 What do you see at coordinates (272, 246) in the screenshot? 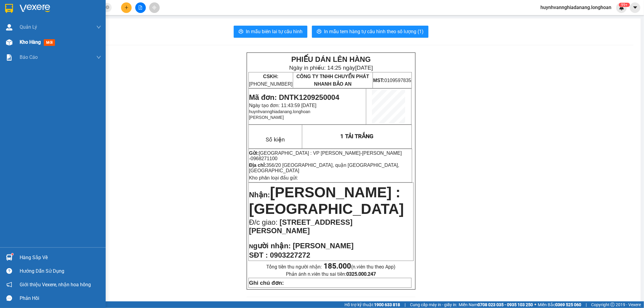
I see `span: gười nhận:` at bounding box center [272, 246].